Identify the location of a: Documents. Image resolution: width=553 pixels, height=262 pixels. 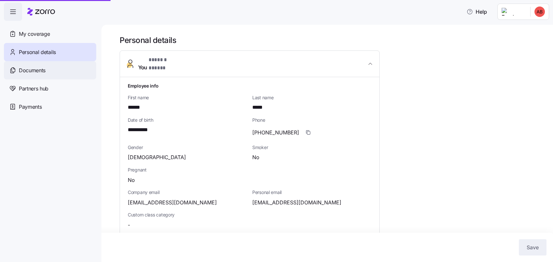
(50, 70).